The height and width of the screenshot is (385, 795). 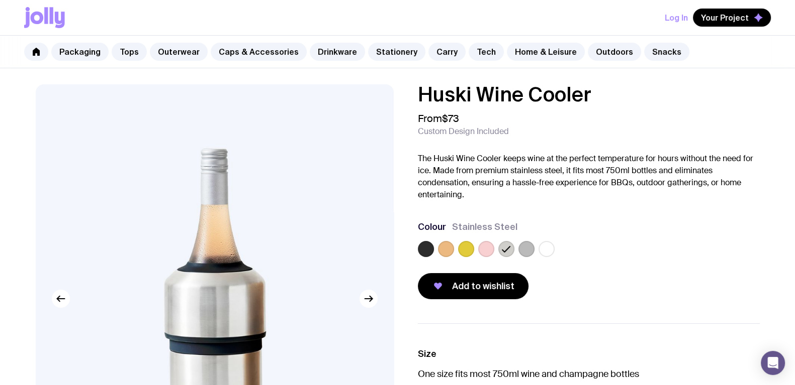 I want to click on a: Caps & Accessories, so click(x=258, y=52).